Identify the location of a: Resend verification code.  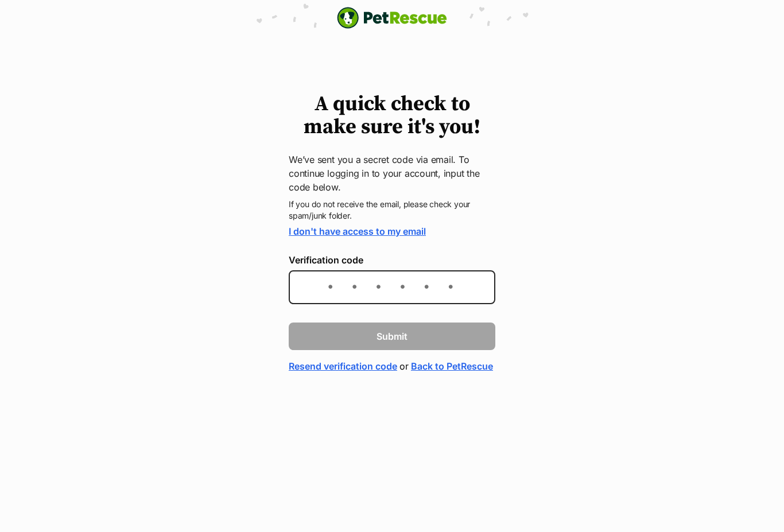
(343, 366).